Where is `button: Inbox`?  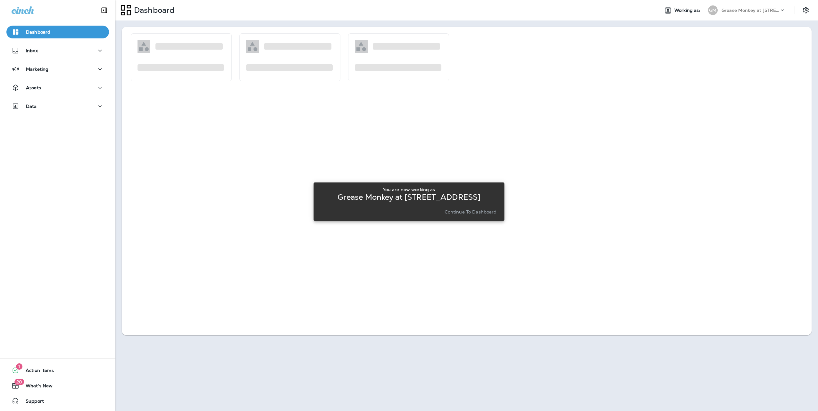 button: Inbox is located at coordinates (58, 51).